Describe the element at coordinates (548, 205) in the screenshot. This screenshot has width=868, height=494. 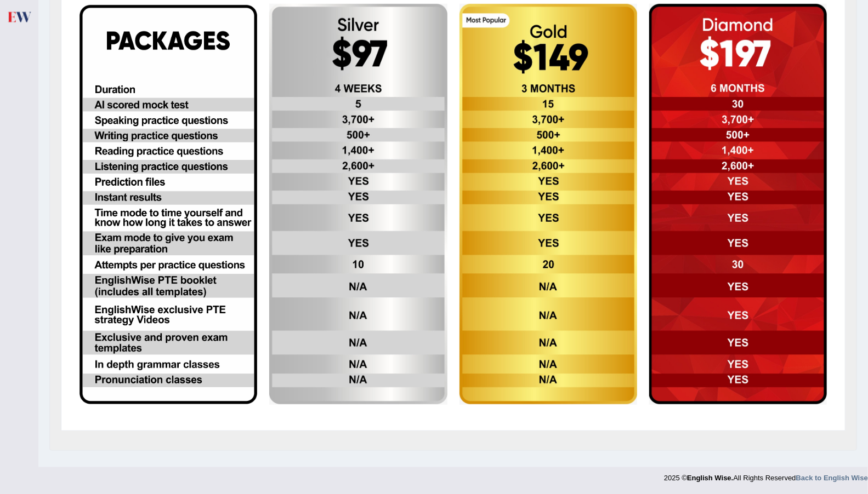
I see `img: aud-gold.png` at that location.